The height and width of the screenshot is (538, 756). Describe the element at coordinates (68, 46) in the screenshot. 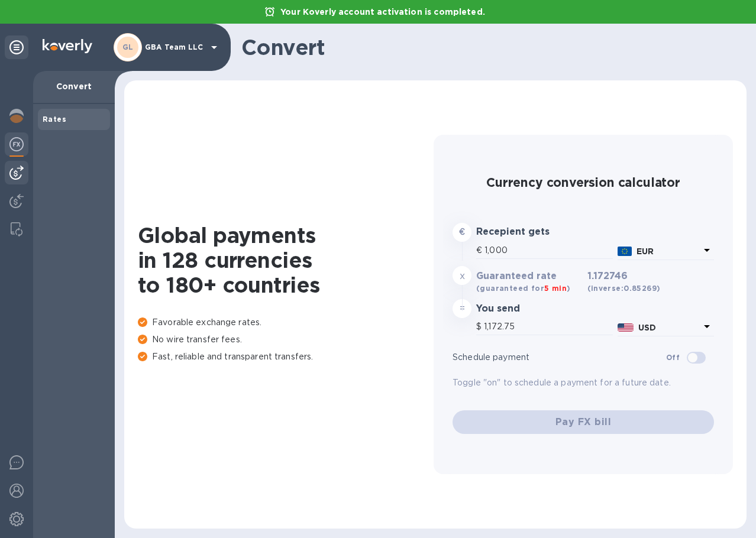

I see `img: Logo` at that location.